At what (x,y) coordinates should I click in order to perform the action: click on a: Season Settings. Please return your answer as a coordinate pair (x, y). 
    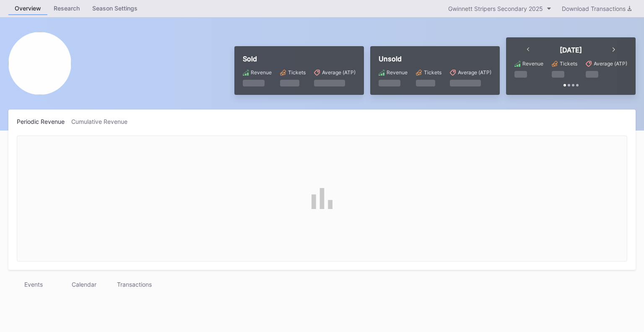
    Looking at the image, I should click on (115, 9).